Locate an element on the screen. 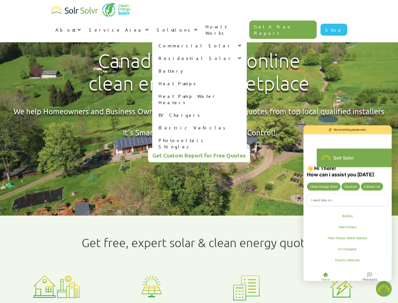 Image resolution: width=398 pixels, height=303 pixels. nav: Solutions is located at coordinates (200, 96).